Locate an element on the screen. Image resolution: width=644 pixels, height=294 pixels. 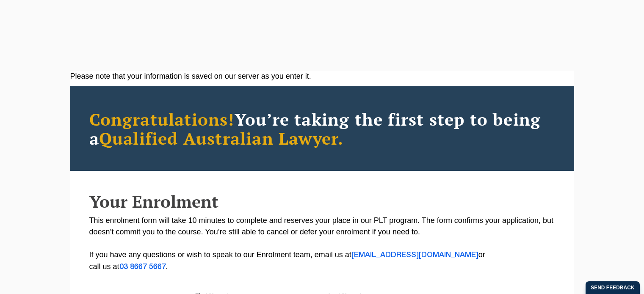
div: Please note that your information is saved on our server as you enter it. is located at coordinates (322, 76).